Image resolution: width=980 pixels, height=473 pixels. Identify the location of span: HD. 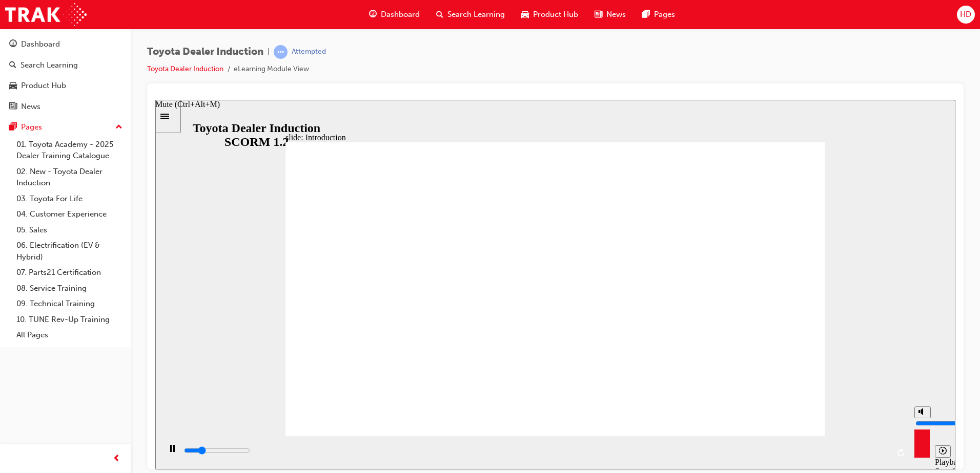
(965, 15).